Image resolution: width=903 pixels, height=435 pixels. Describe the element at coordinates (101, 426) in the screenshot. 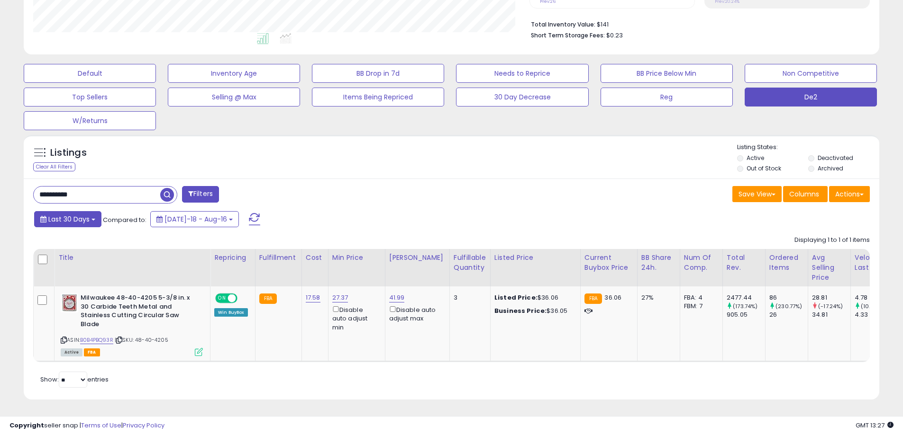

I see `a: Terms of Use` at that location.